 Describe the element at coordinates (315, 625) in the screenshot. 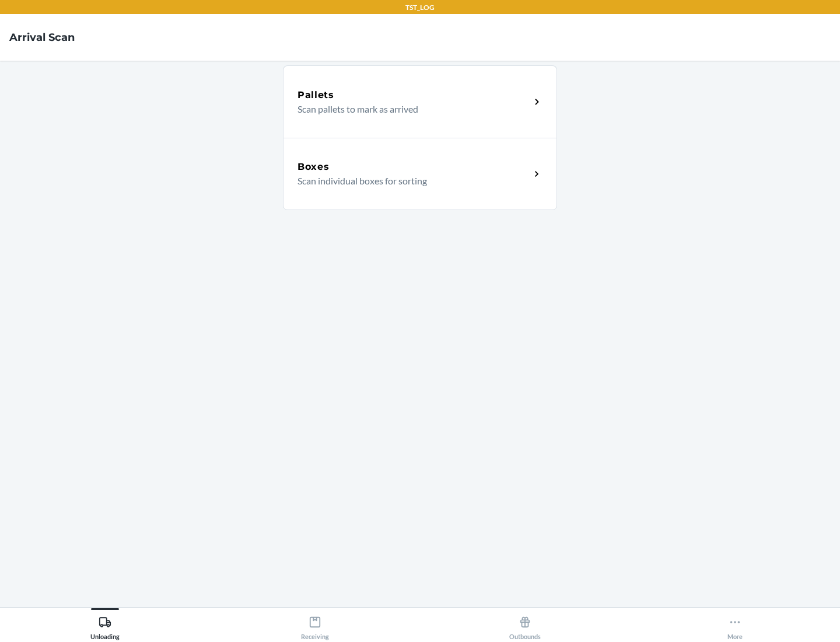

I see `div: Receiving` at that location.